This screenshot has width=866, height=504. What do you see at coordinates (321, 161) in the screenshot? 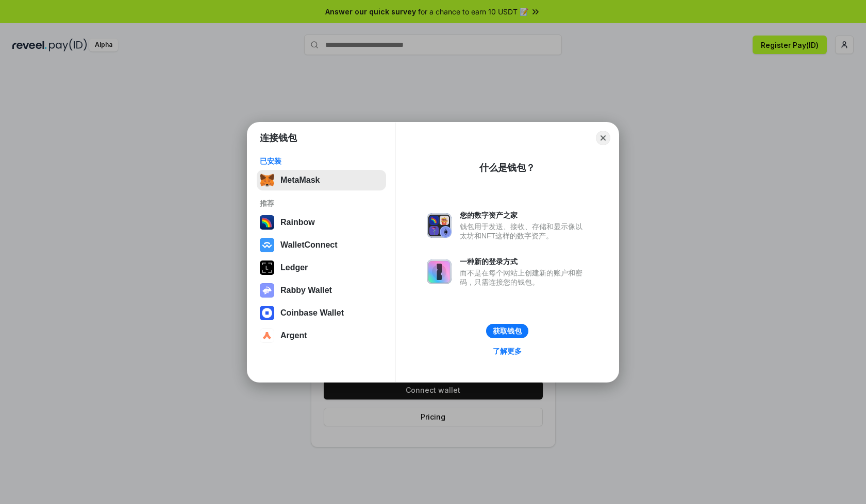
I see `div: 已安装` at bounding box center [321, 161].